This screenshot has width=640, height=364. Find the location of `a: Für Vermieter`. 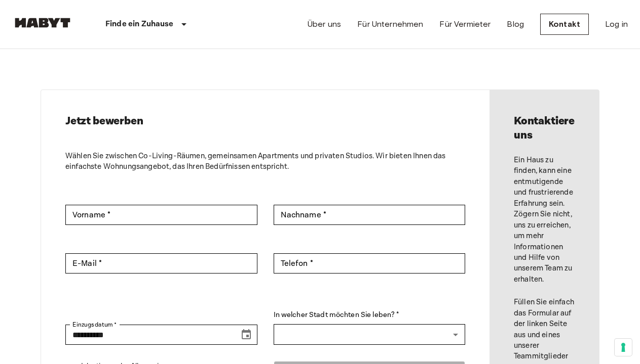

a: Für Vermieter is located at coordinates (465, 24).